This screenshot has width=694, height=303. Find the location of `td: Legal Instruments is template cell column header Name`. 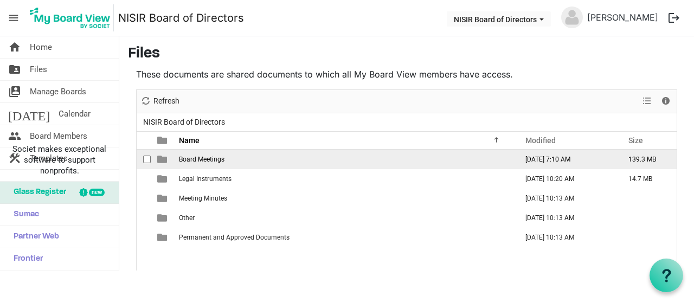

td: Legal Instruments is template cell column header Name is located at coordinates (345, 179).